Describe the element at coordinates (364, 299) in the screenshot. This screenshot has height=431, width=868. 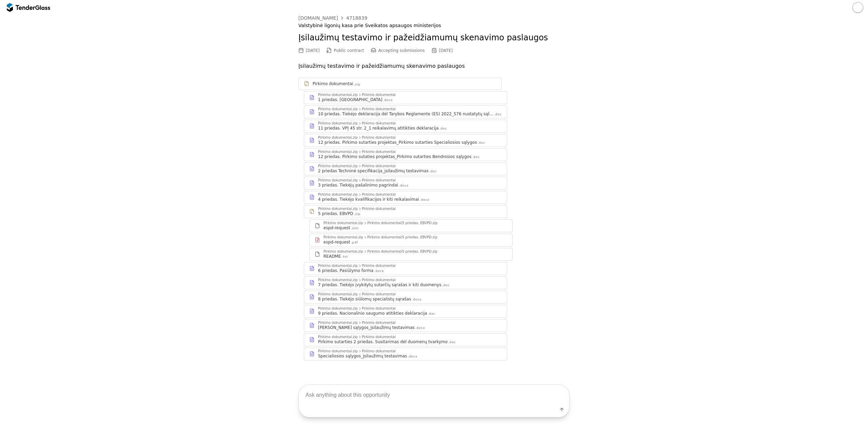
I see `div: 8 priedas. Tiekėjo siūlomų specialistų sąrašas` at that location.